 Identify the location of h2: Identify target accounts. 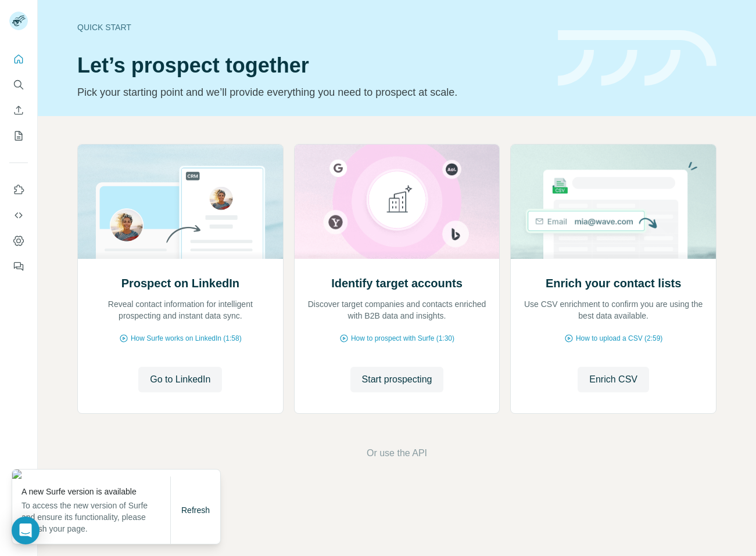
(397, 283).